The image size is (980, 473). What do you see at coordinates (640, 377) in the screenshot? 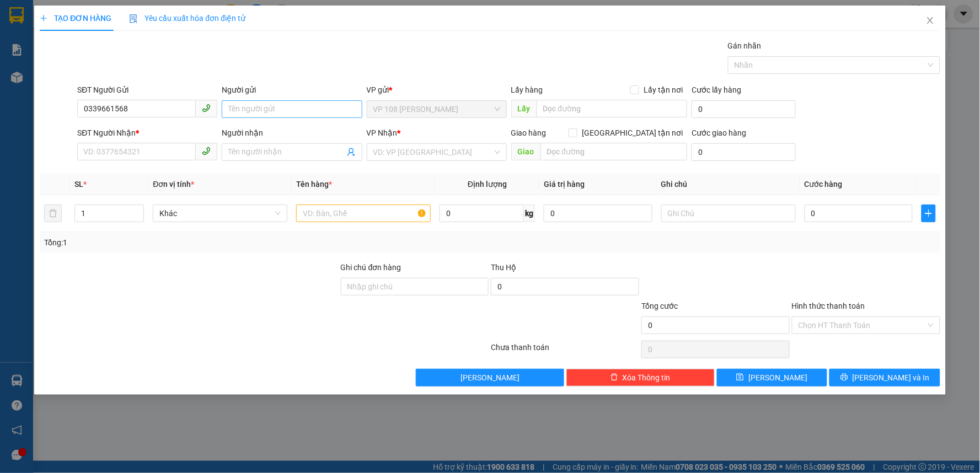
I see `button: deleteXóa Thông tin` at bounding box center [640, 377].